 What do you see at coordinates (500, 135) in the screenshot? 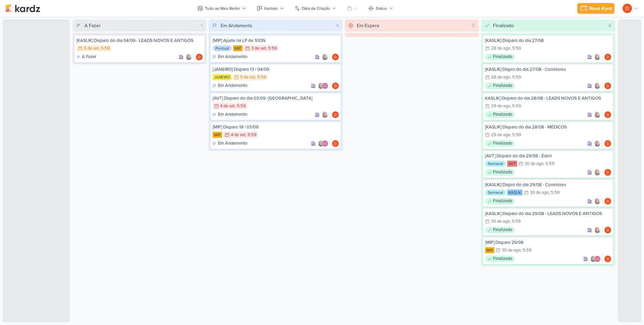
I see `div: 29 de ago` at bounding box center [500, 135].